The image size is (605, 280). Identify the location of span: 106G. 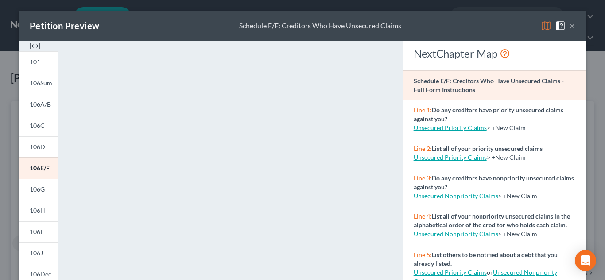
(37, 189).